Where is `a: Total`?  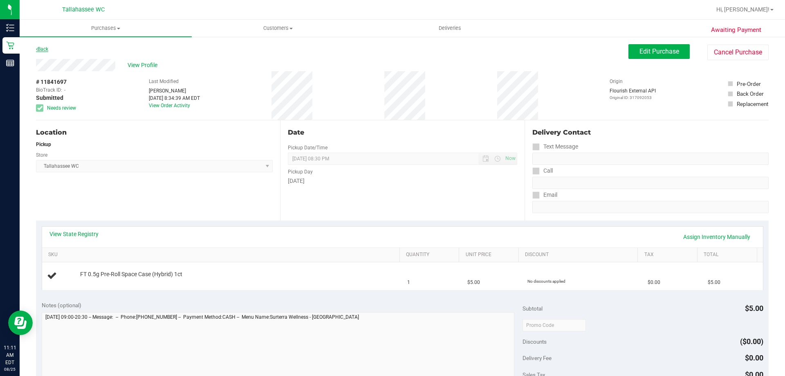
a: Total is located at coordinates (728, 255).